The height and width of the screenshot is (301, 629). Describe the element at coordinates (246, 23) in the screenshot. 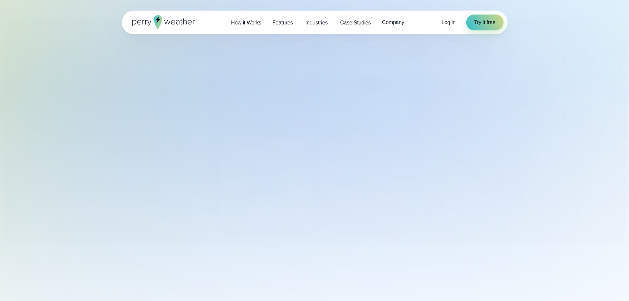

I see `span: How it Works` at that location.